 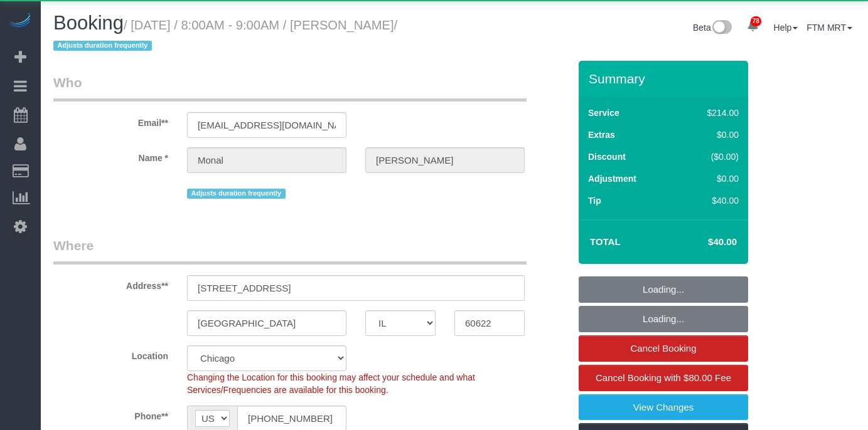 I want to click on label: Adjustment, so click(x=612, y=179).